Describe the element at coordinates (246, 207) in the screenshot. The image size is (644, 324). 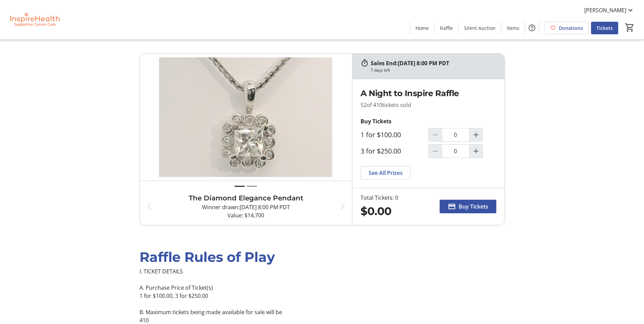
I see `p: Winner drawn:` at that location.